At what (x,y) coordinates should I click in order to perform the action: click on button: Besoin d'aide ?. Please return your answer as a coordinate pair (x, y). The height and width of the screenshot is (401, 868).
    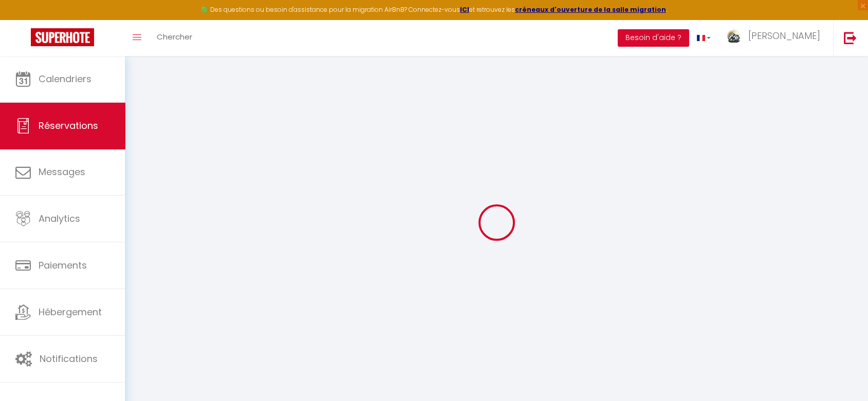
    Looking at the image, I should click on (653, 38).